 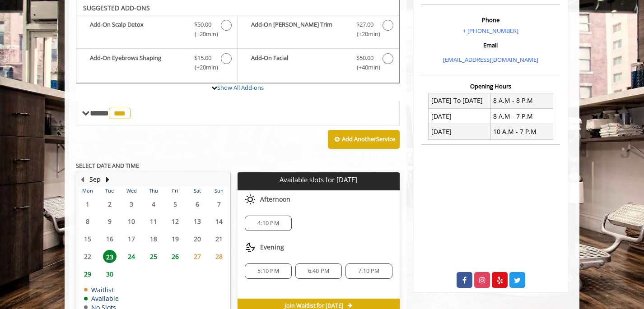 What do you see at coordinates (202, 58) in the screenshot?
I see `span: $15.00` at bounding box center [202, 58].